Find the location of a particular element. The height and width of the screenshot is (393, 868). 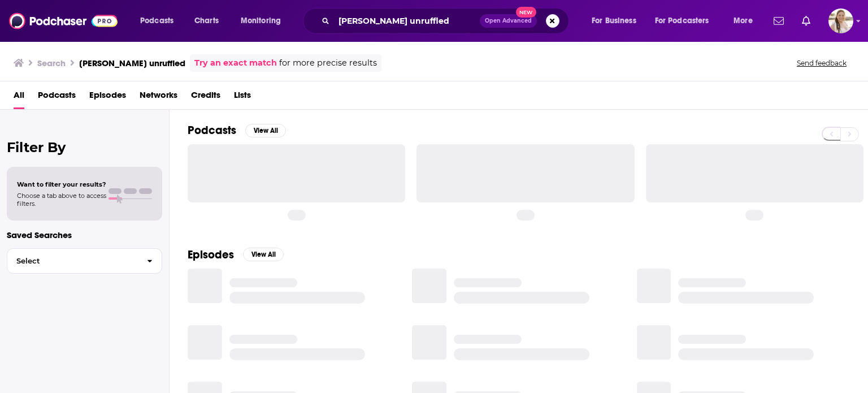

a: Networks is located at coordinates (158, 97).